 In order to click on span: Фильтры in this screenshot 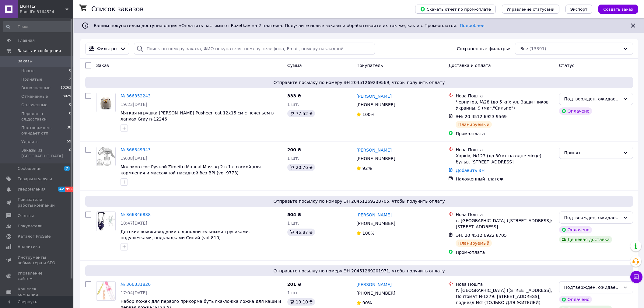, I will do `click(107, 49)`.